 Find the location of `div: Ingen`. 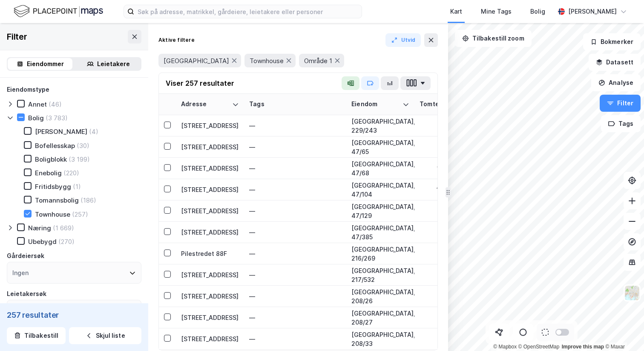

div: Ingen is located at coordinates (21, 273).